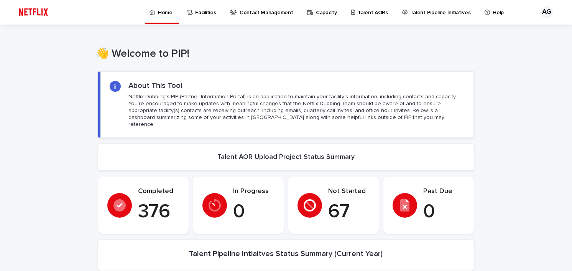 The width and height of the screenshot is (572, 271). What do you see at coordinates (283, 54) in the screenshot?
I see `h1: 👋 Welcome to PIP!` at bounding box center [283, 54].